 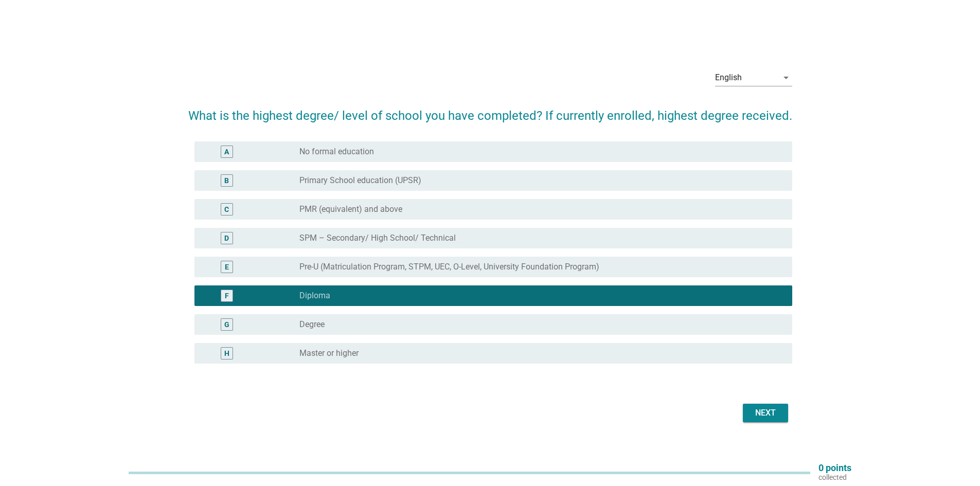 I want to click on div: B, so click(x=227, y=180).